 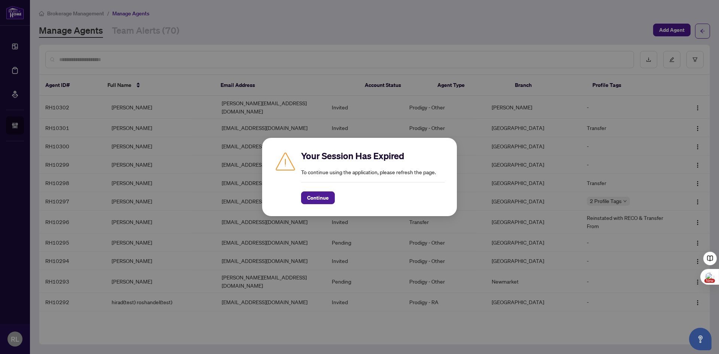 What do you see at coordinates (318, 198) in the screenshot?
I see `button: Continue` at bounding box center [318, 198].